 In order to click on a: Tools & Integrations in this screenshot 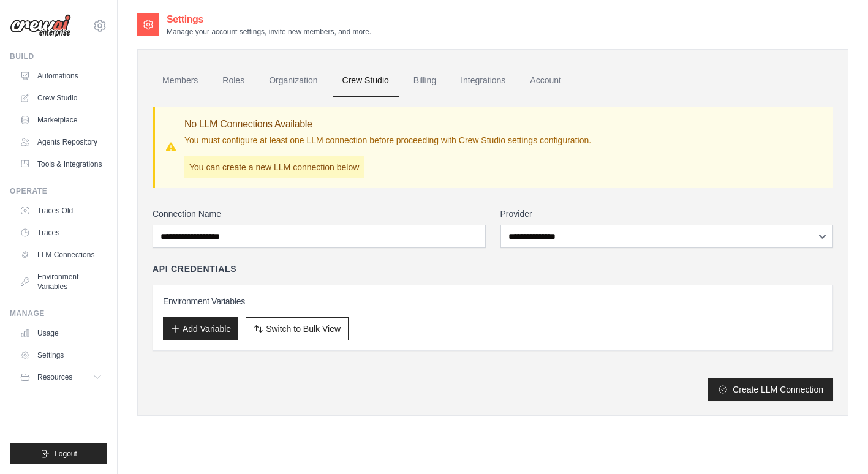, I will do `click(60, 164)`.